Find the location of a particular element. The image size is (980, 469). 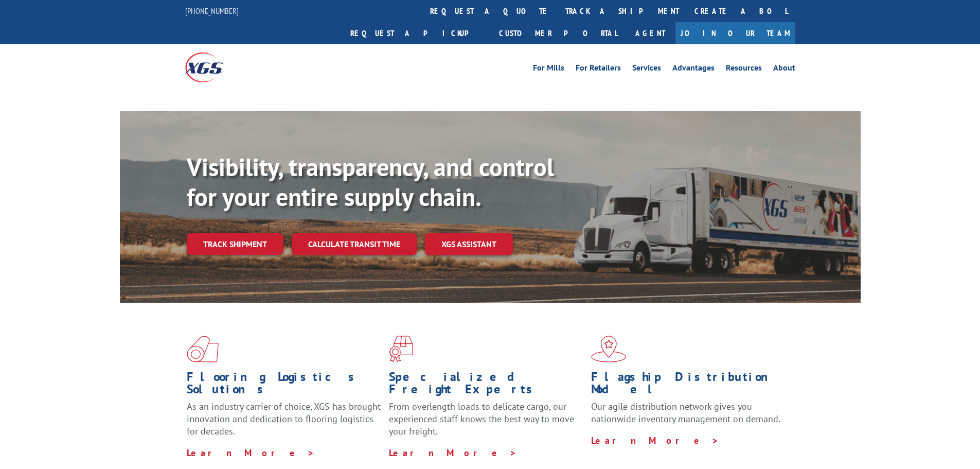

h1: Specialized Freight Experts is located at coordinates (486, 385).